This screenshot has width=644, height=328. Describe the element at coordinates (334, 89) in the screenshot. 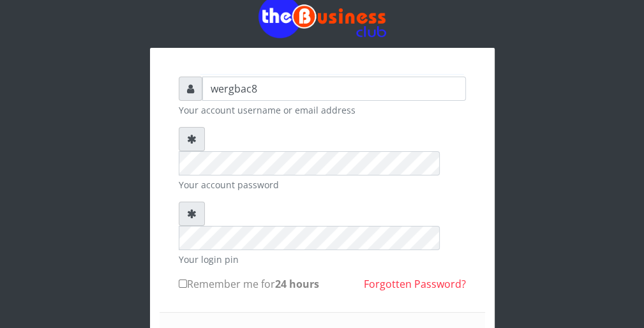

I see `input: Username or email address` at that location.